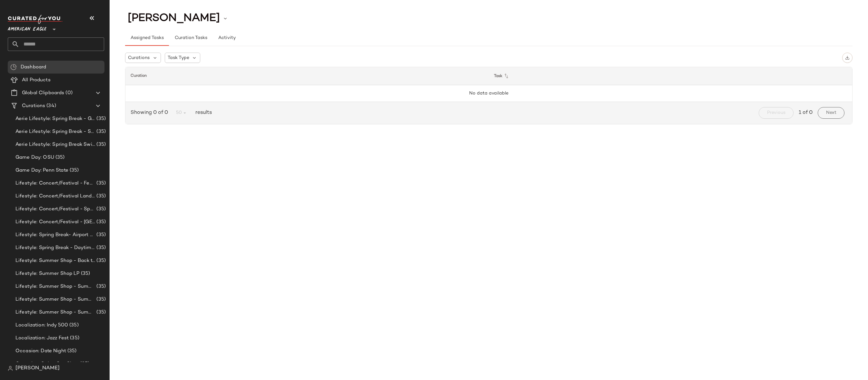  I want to click on span: Localization: Jazz Fest, so click(42, 338).